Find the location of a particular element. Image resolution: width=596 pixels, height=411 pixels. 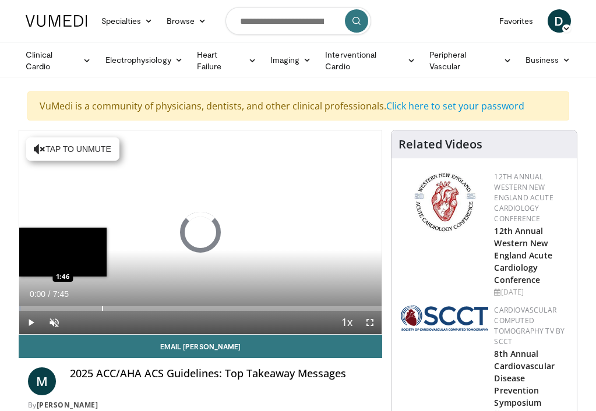

button: Tap to unmute is located at coordinates (73, 149).